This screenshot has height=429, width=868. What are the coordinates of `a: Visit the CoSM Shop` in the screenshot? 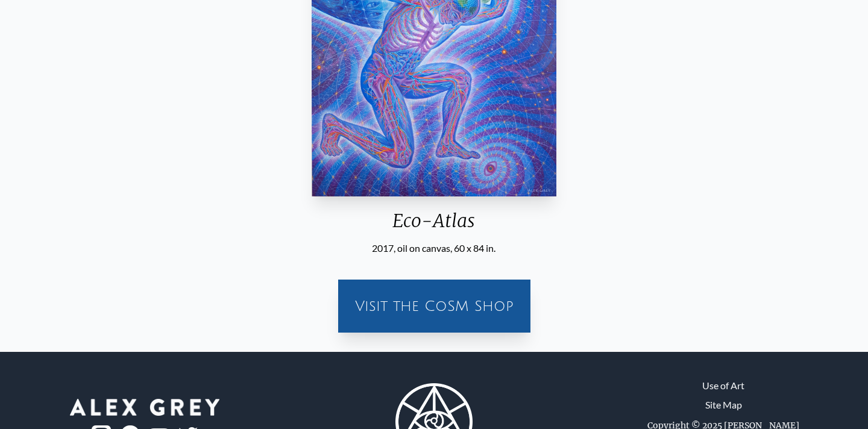 It's located at (434, 306).